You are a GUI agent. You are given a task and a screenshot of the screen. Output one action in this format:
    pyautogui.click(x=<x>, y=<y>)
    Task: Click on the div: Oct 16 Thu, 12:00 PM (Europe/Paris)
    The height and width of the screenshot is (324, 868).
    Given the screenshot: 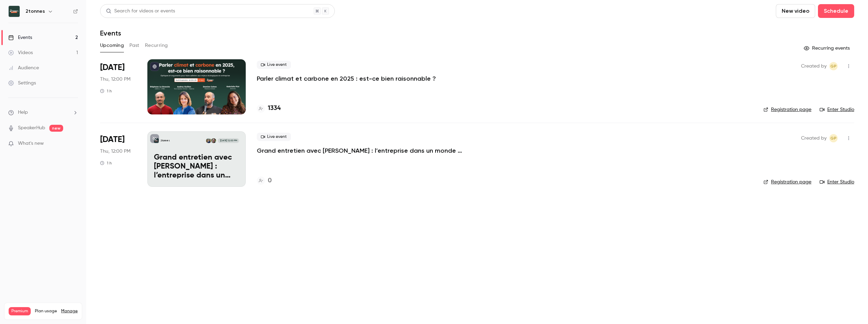 What is the action you would take?
    pyautogui.click(x=118, y=159)
    